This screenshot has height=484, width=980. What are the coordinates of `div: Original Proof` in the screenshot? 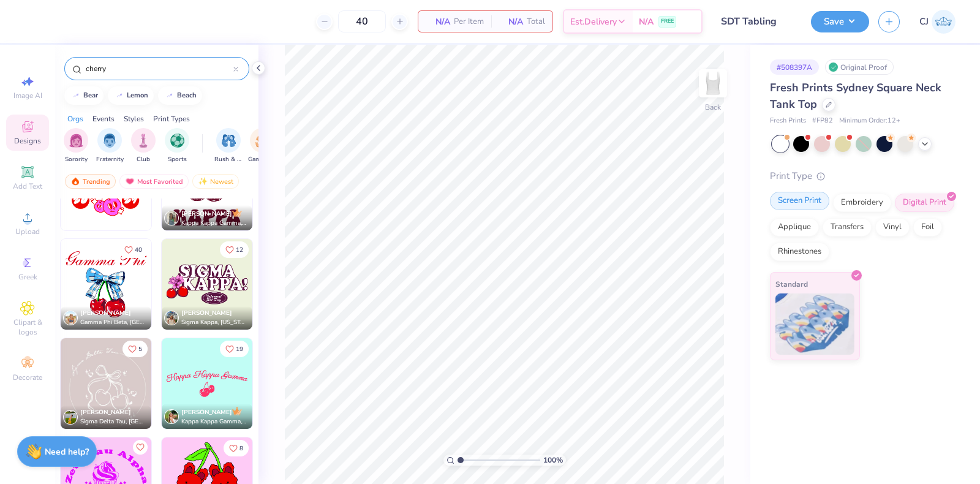 It's located at (860, 67).